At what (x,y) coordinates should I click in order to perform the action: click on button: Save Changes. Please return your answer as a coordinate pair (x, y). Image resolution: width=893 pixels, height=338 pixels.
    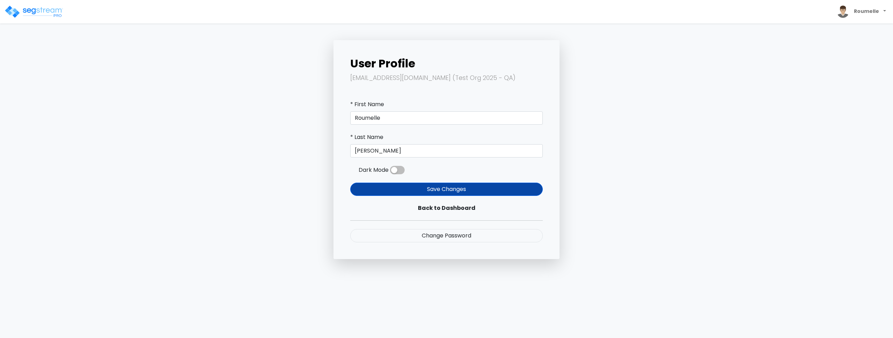
    Looking at the image, I should click on (447, 189).